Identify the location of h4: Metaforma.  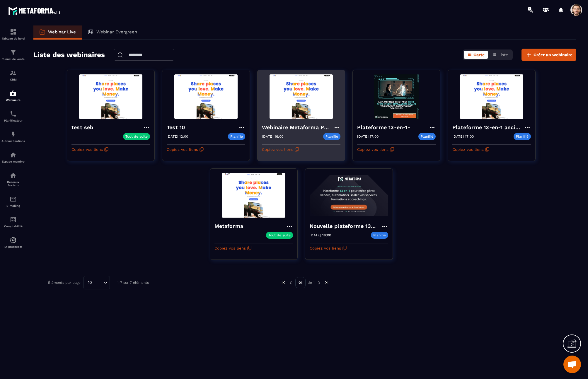
(231, 226).